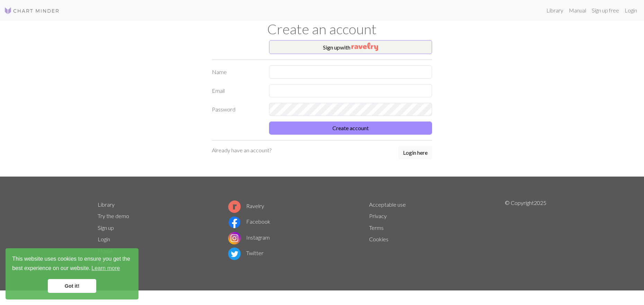 Image resolution: width=644 pixels, height=305 pixels. What do you see at coordinates (242, 150) in the screenshot?
I see `p: Already have an account?` at bounding box center [242, 150].